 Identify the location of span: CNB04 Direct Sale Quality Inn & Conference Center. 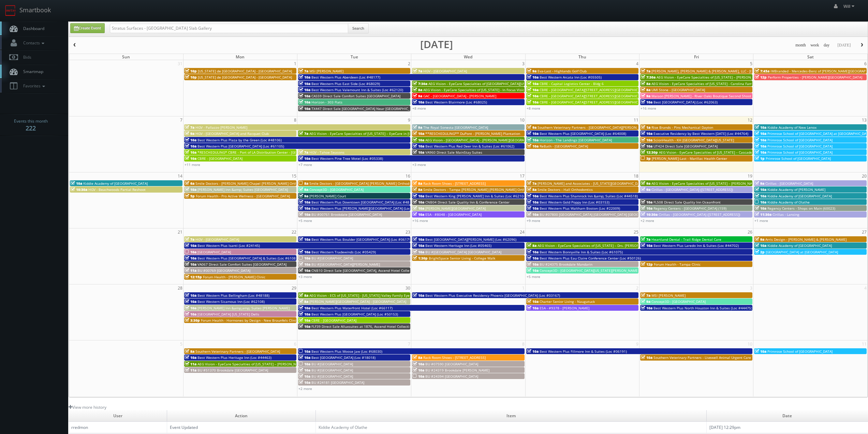
(467, 202).